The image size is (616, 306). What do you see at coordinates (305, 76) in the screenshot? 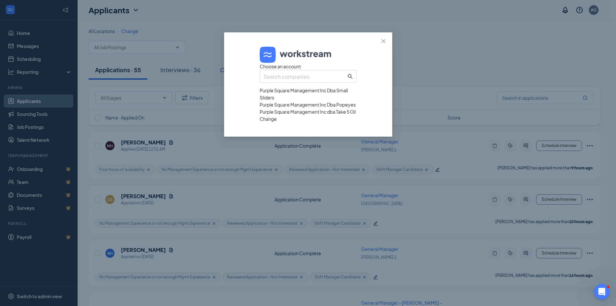
I see `input: Search companies` at bounding box center [305, 76].